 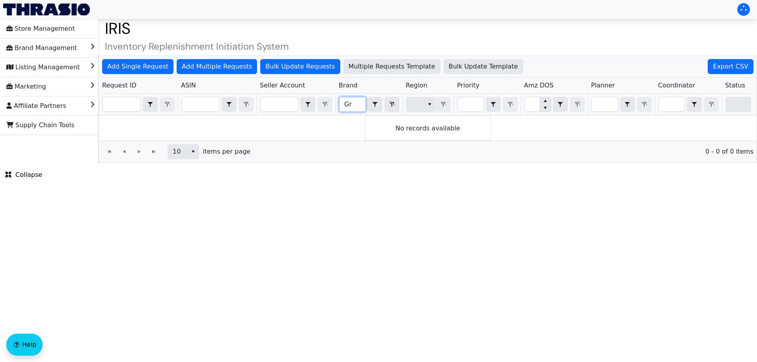 I want to click on div: Export CSV, so click(x=731, y=67).